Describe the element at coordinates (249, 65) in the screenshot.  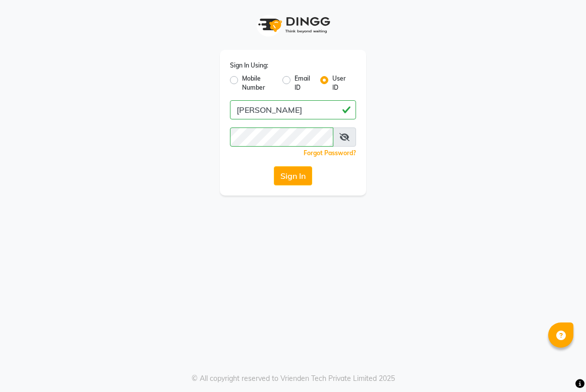
I see `label: Sign In Using:` at that location.